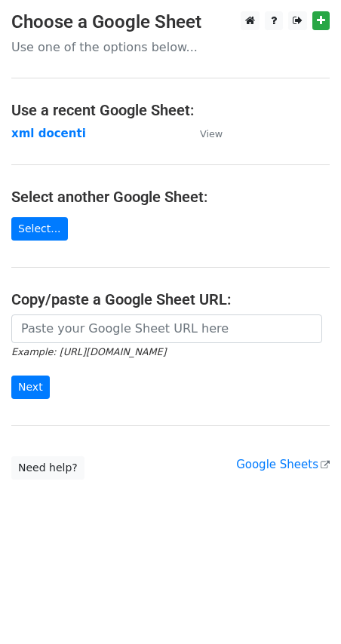  I want to click on h4: Copy/paste a Google Sheet URL:, so click(171, 299).